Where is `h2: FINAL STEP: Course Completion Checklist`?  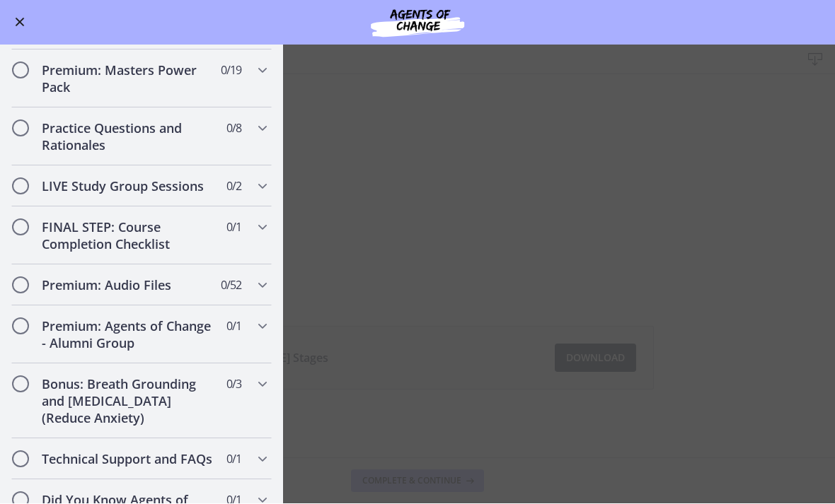
h2: FINAL STEP: Course Completion Checklist is located at coordinates (128, 236).